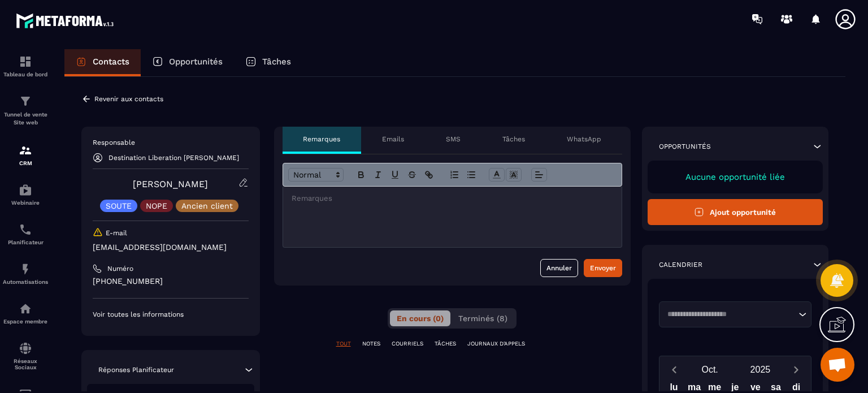  What do you see at coordinates (482, 318) in the screenshot?
I see `span: Terminés (8)` at bounding box center [482, 318].